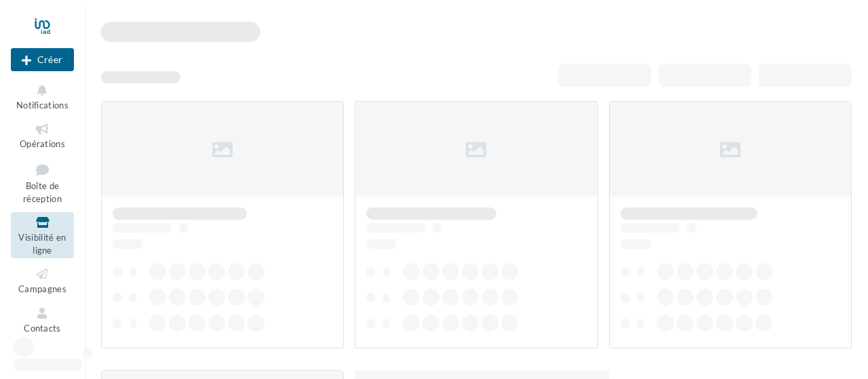  What do you see at coordinates (42, 105) in the screenshot?
I see `span: Notifications` at bounding box center [42, 105].